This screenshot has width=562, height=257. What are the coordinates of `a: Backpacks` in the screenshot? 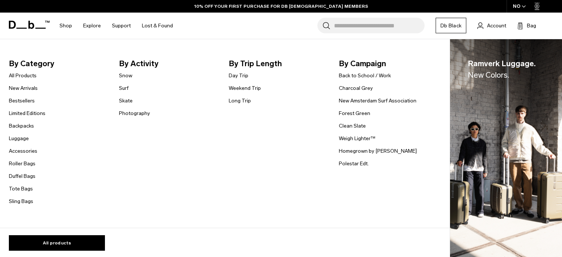 It's located at (21, 126).